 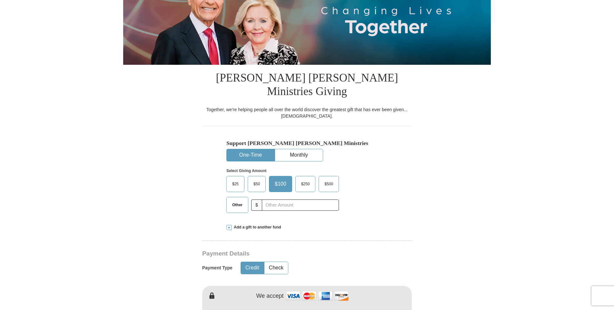 I want to click on button: One-Time, so click(x=250, y=155).